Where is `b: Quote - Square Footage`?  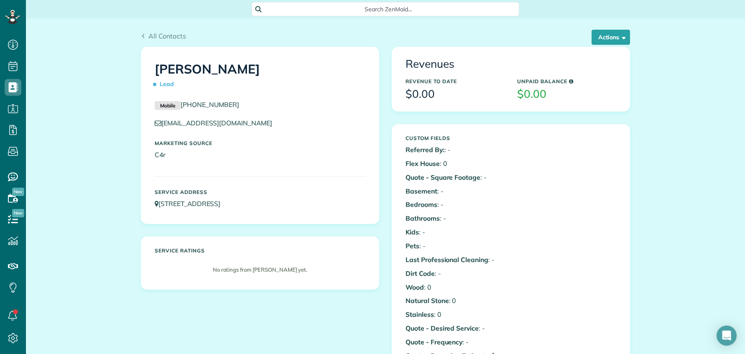 b: Quote - Square Footage is located at coordinates (443, 177).